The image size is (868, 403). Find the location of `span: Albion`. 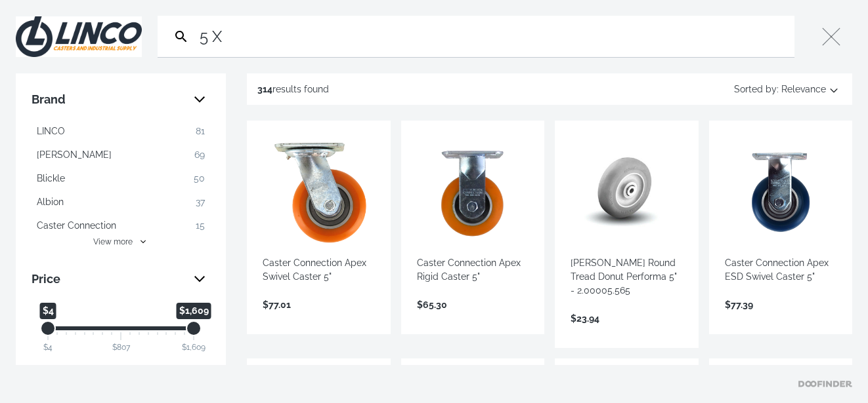

span: Albion is located at coordinates (50, 202).